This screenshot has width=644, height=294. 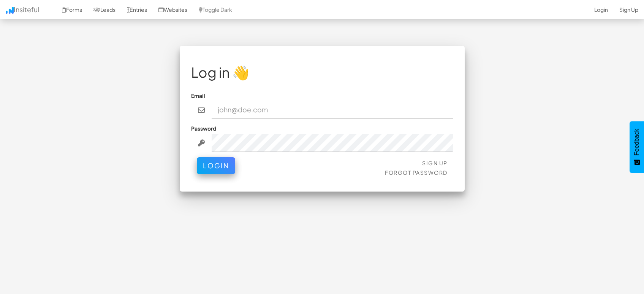 What do you see at coordinates (216, 166) in the screenshot?
I see `button: Login` at bounding box center [216, 166].